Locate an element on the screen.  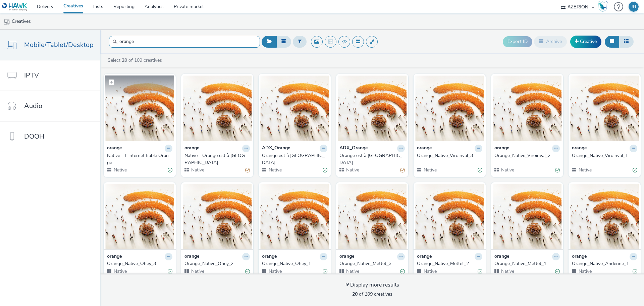
a: Orange_Native_Viroinval_3 is located at coordinates (449, 156).